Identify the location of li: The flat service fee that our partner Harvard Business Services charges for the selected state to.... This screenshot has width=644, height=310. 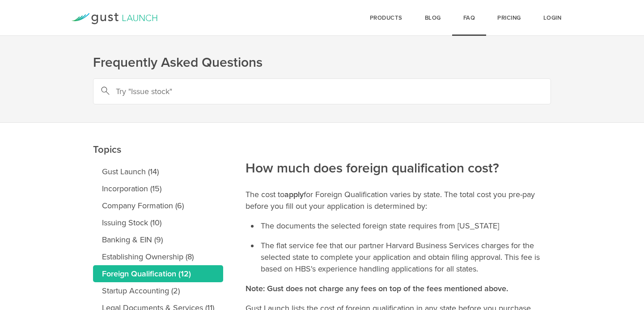
(405, 257).